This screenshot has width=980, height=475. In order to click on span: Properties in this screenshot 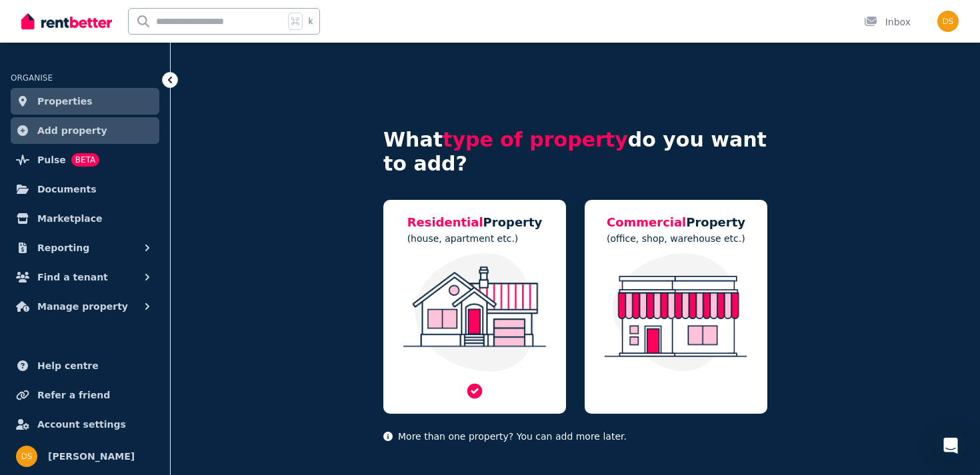, I will do `click(64, 101)`.